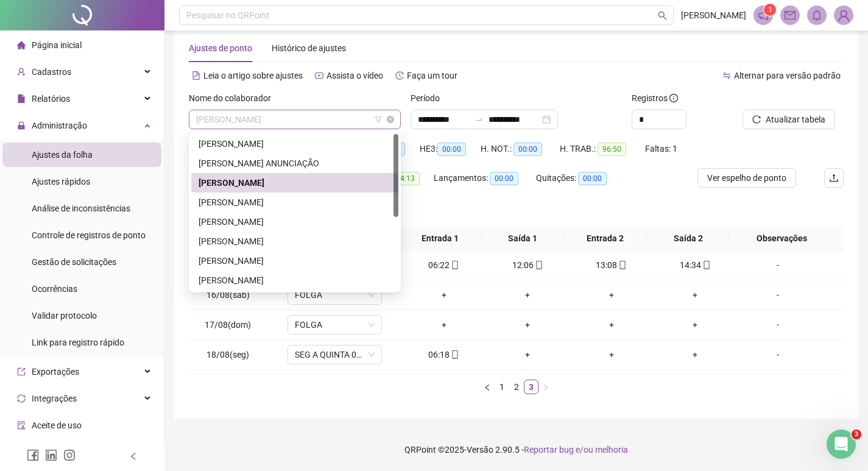 This screenshot has width=868, height=471. Describe the element at coordinates (487, 387) in the screenshot. I see `li: Página anterior` at that location.